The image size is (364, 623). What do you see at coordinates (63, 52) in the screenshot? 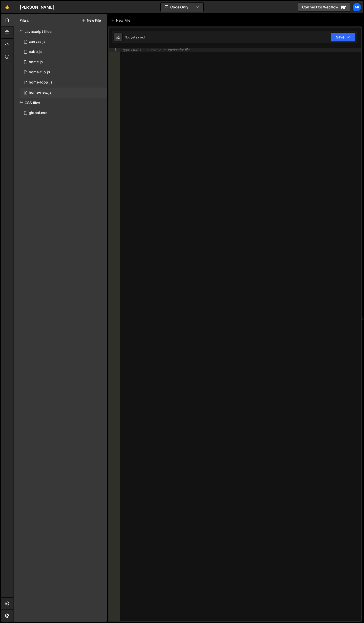
I see `div: 16715/46597.js` at bounding box center [63, 52].